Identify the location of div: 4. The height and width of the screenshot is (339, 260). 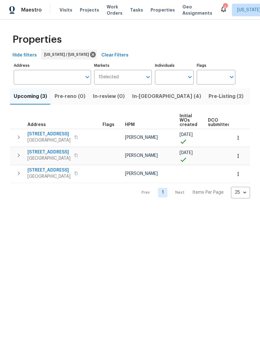
(225, 7).